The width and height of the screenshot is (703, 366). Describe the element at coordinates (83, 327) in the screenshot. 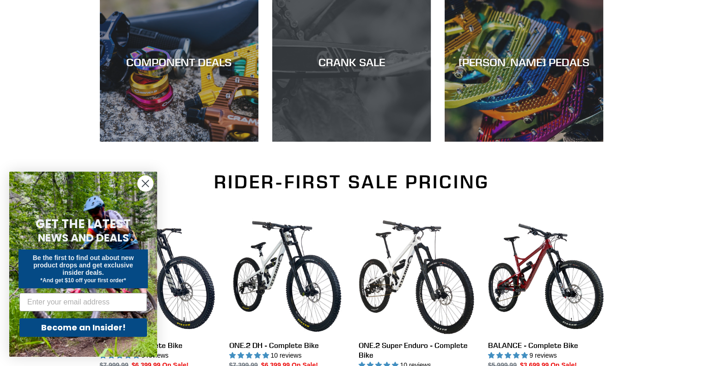

I see `button: Become an Insider!` at that location.